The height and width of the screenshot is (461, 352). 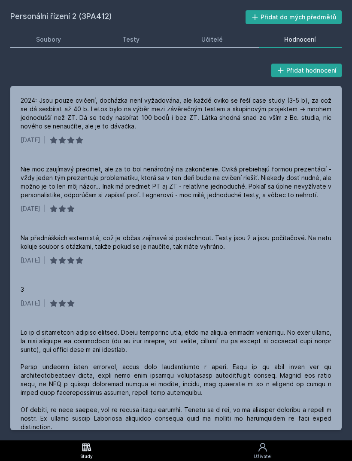 I want to click on button: Přidat do mých předmětů, so click(x=294, y=17).